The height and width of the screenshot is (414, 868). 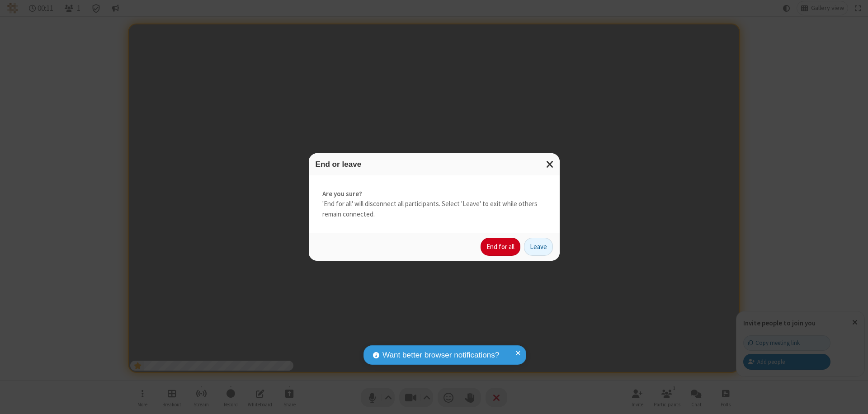 What do you see at coordinates (550, 164) in the screenshot?
I see `button: Close modal` at bounding box center [550, 164].